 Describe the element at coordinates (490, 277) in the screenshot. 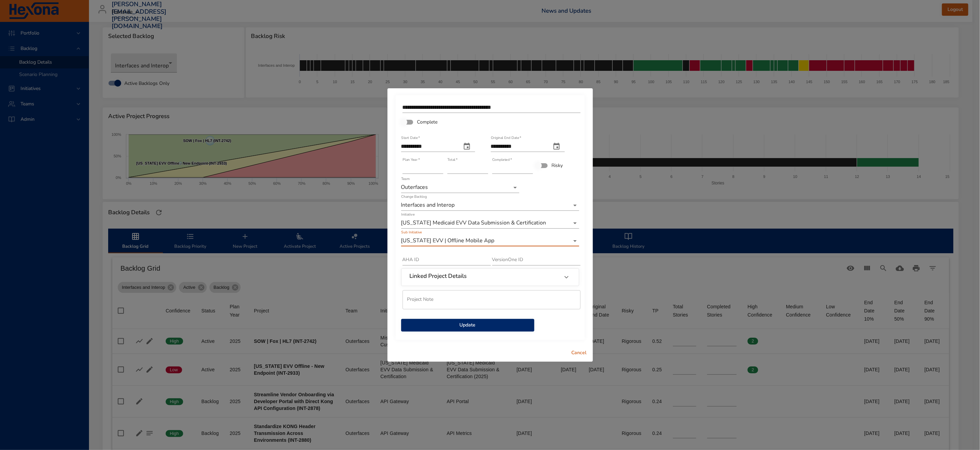

I see `div: Linked Project Details` at that location.